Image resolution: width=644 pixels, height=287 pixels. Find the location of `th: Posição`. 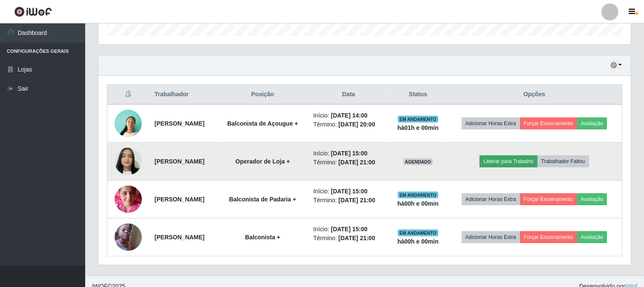

th: Posição is located at coordinates (263, 94).